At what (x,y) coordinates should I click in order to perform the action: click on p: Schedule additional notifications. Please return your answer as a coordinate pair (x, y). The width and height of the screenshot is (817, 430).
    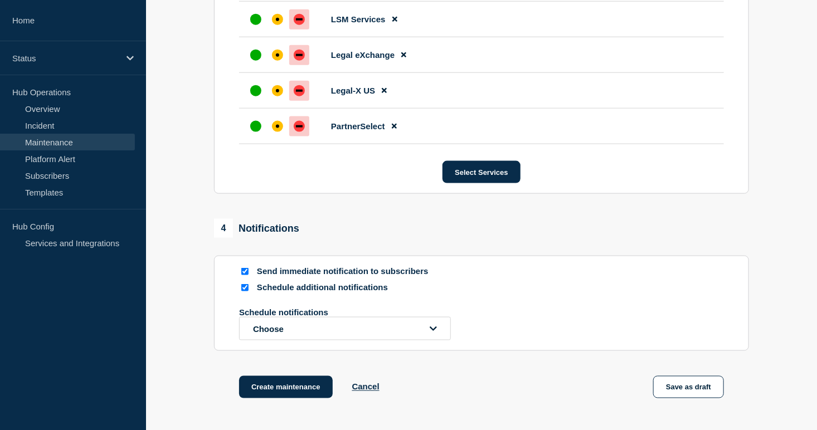
    Looking at the image, I should click on (346, 288).